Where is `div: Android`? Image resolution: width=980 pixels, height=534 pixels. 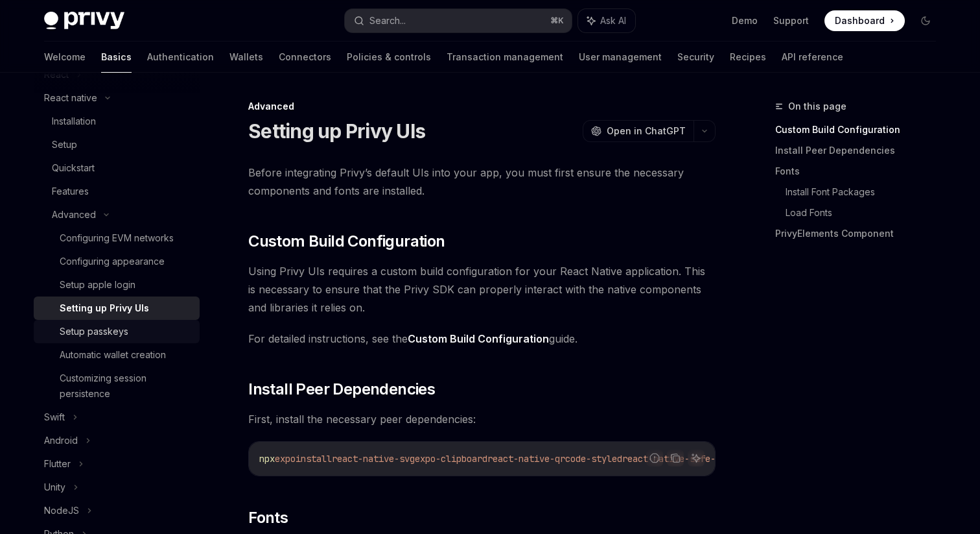
div: Android is located at coordinates (61, 441).